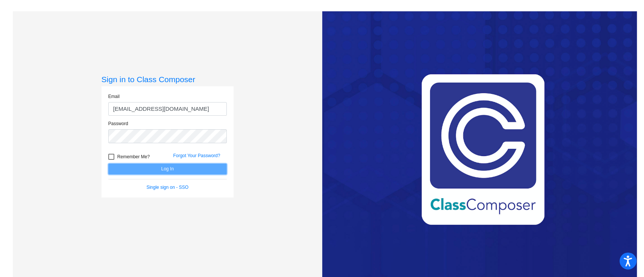 This screenshot has height=277, width=644. I want to click on a: Forgot Your Password?, so click(196, 156).